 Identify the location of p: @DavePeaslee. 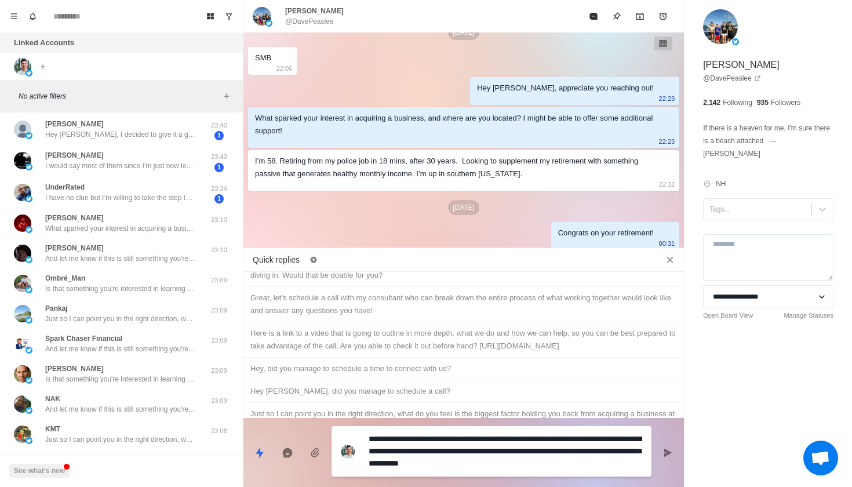
(310, 21).